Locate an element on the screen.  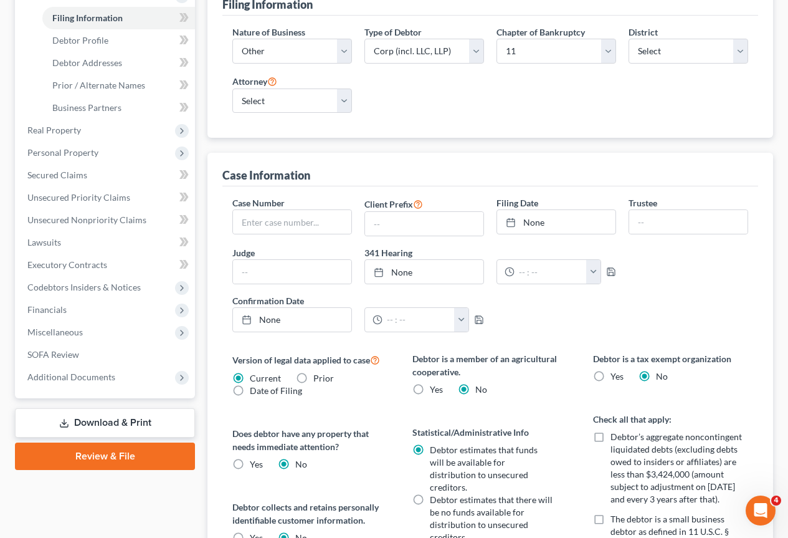
span: Financials is located at coordinates (47, 309).